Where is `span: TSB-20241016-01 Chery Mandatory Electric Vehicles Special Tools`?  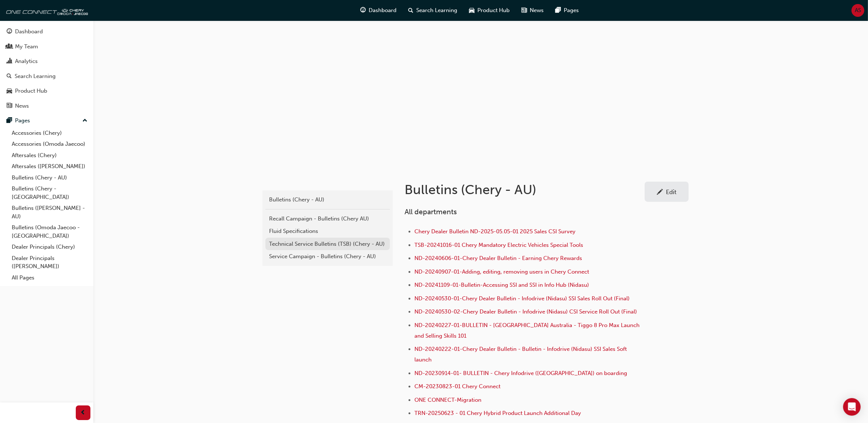 span: TSB-20241016-01 Chery Mandatory Electric Vehicles Special Tools is located at coordinates (499, 245).